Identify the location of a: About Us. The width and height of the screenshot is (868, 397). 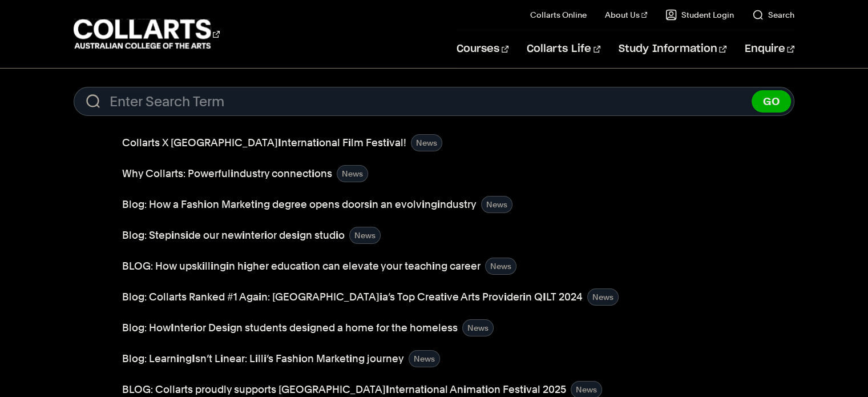
(626, 15).